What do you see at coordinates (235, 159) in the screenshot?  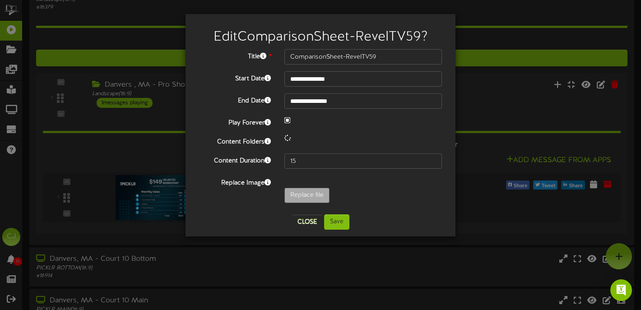 I see `label: Content Duration` at bounding box center [235, 159].